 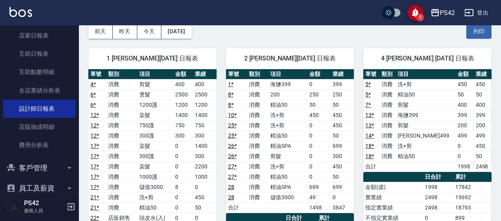 What do you see at coordinates (288, 74) in the screenshot?
I see `th: 項目` at bounding box center [288, 74].